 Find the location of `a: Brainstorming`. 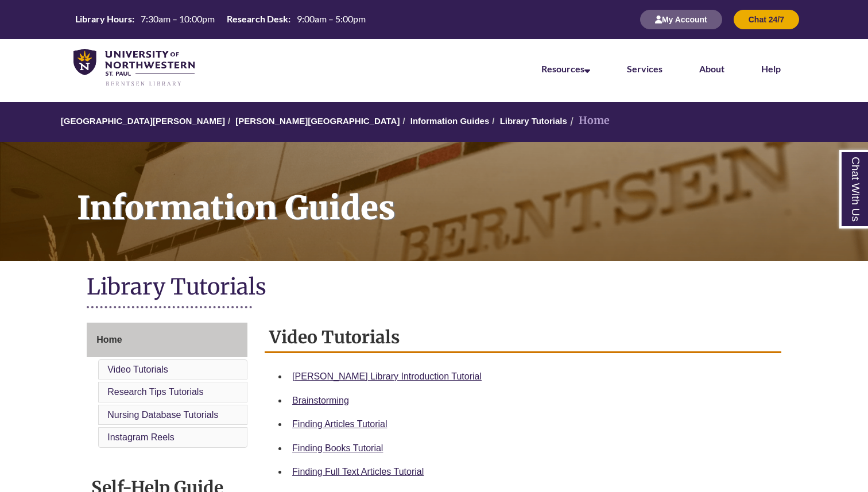

a: Brainstorming is located at coordinates (320, 400).